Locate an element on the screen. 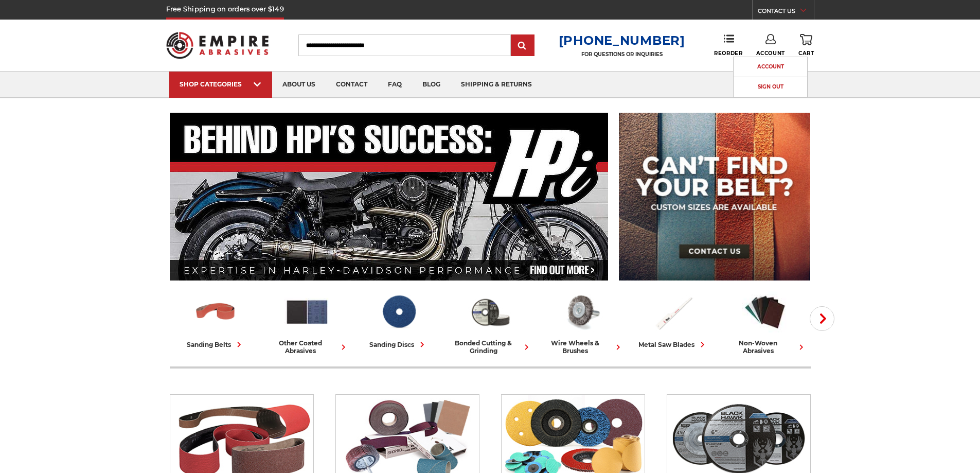 This screenshot has height=473, width=980. a: about us is located at coordinates (299, 85).